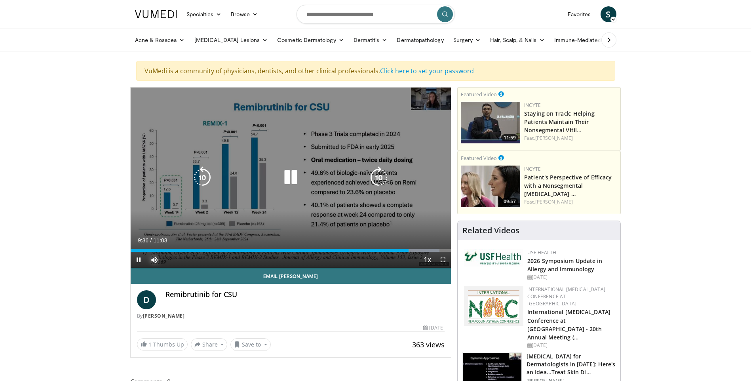 The height and width of the screenshot is (381, 751). I want to click on span: S, so click(608, 14).